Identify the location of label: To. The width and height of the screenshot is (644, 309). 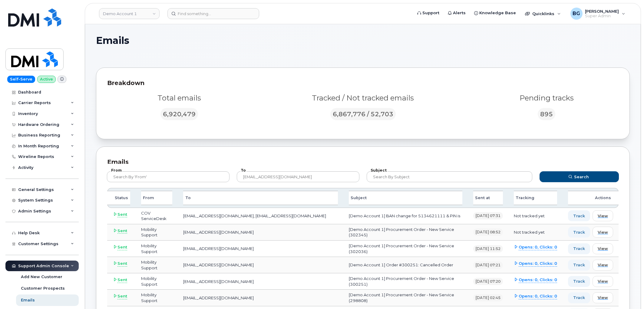
(244, 171).